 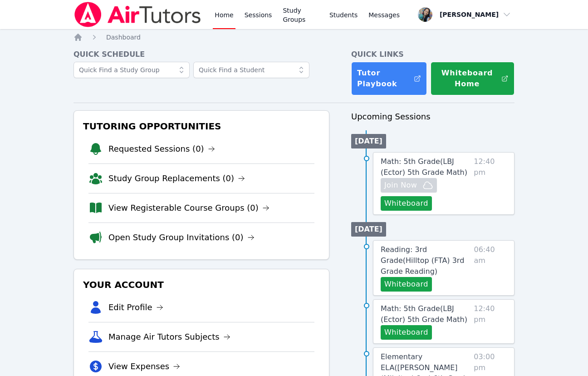 What do you see at coordinates (124, 37) in the screenshot?
I see `span: Dashboard` at bounding box center [124, 37].